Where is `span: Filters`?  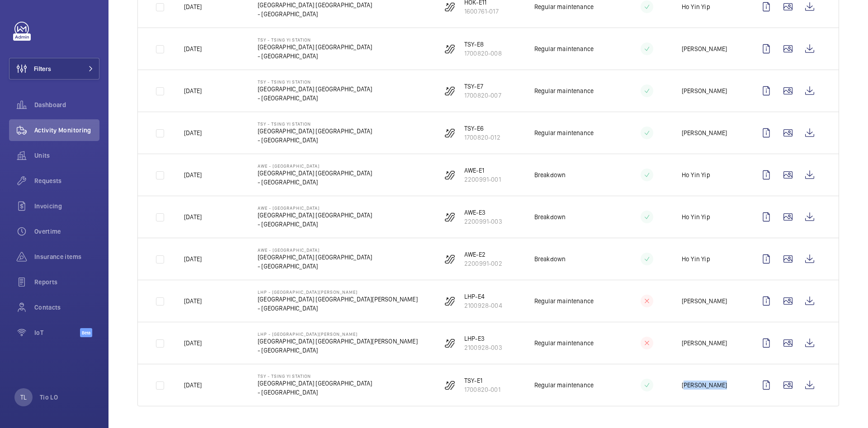 span: Filters is located at coordinates (42, 69).